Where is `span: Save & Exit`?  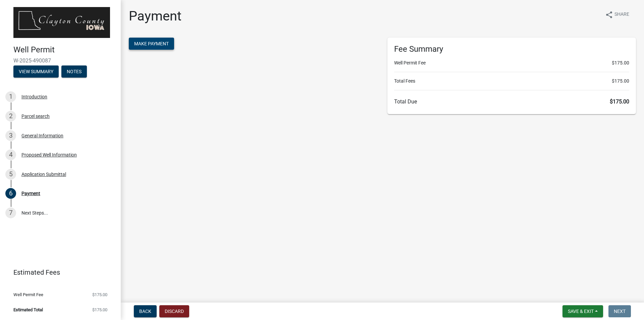 span: Save & Exit is located at coordinates (580, 311).